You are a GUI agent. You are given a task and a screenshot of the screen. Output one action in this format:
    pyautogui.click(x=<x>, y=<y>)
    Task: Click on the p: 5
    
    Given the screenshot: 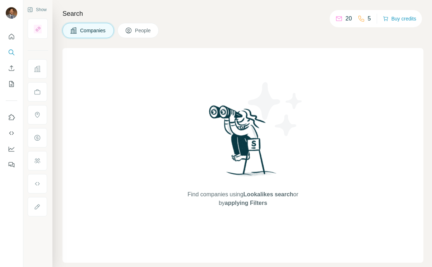 What is the action you would take?
    pyautogui.click(x=369, y=19)
    